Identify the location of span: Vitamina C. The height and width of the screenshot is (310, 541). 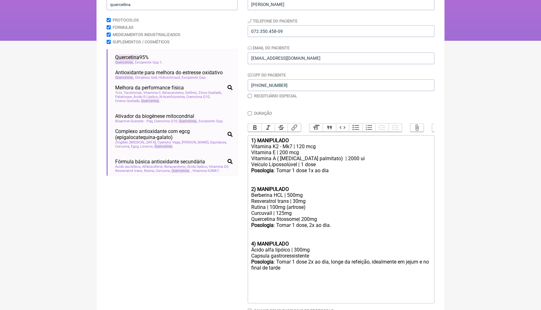
(152, 93).